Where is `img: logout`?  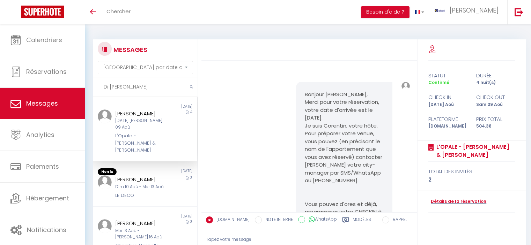
img: logout is located at coordinates (519, 12).